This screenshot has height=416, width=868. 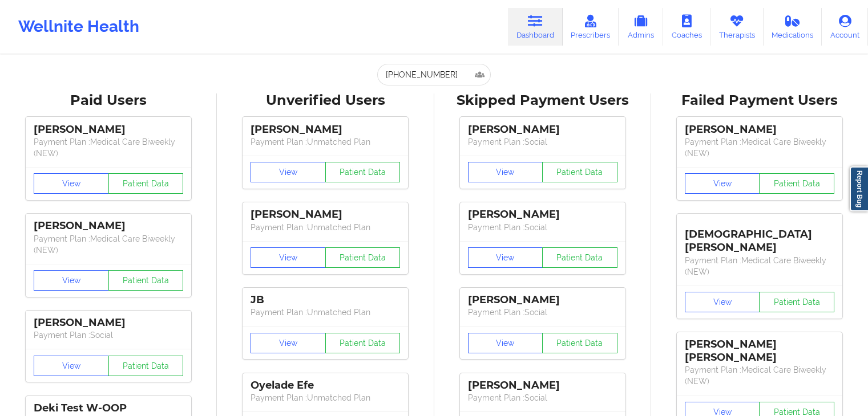 What do you see at coordinates (325, 300) in the screenshot?
I see `div: JB` at bounding box center [325, 300].